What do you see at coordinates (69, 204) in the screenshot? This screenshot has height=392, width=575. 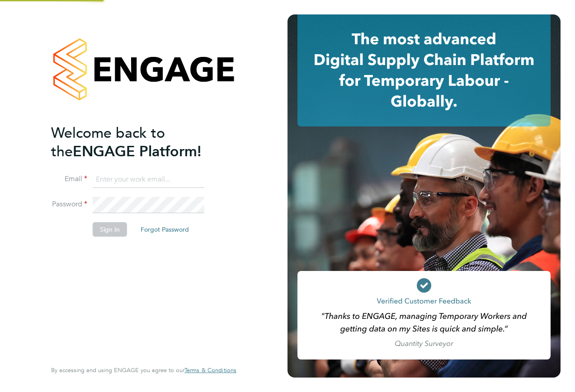 I see `label: Password` at bounding box center [69, 204].